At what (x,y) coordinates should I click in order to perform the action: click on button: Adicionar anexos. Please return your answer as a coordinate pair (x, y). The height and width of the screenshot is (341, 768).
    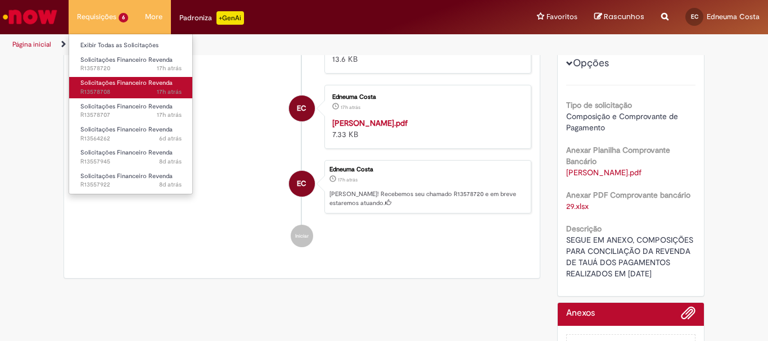
    Looking at the image, I should click on (688, 316).